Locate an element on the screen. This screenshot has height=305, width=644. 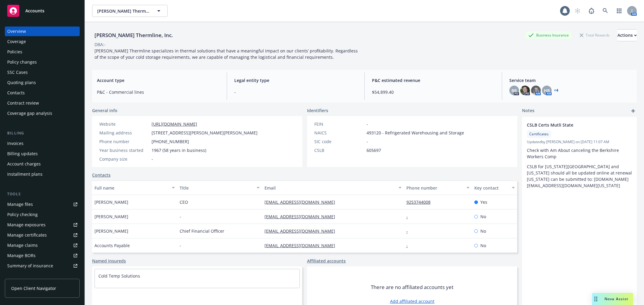
button: Nova Assist is located at coordinates (613, 299).